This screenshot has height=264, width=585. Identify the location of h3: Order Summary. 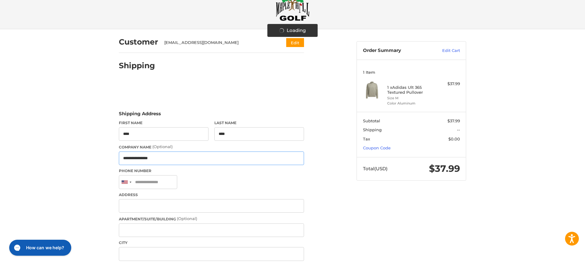
(396, 51).